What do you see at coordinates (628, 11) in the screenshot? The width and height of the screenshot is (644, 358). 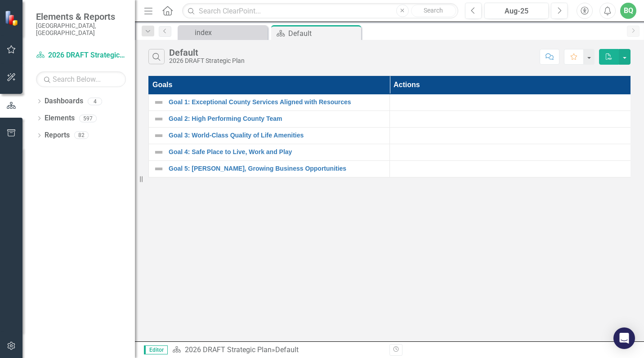 I see `div: BQ` at bounding box center [628, 11].